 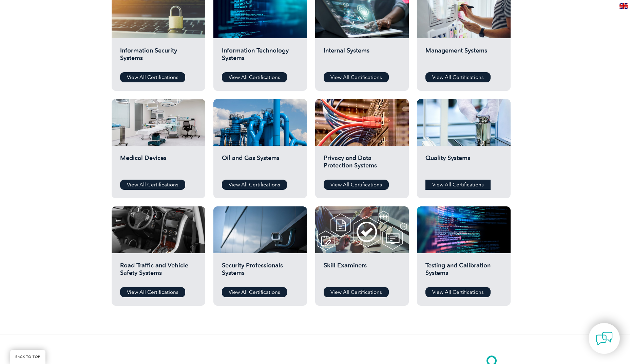 What do you see at coordinates (624, 6) in the screenshot?
I see `img: en` at bounding box center [624, 6].